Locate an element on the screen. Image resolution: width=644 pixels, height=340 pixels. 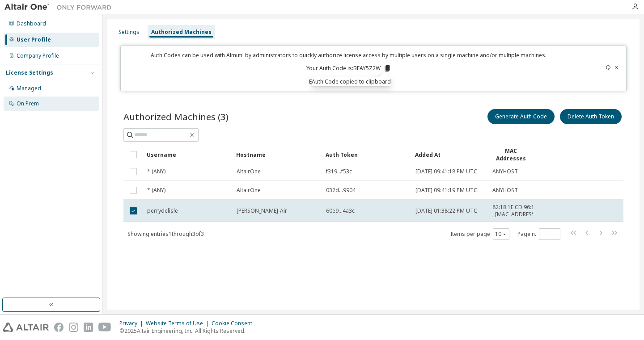
div: Added At is located at coordinates (450, 155).